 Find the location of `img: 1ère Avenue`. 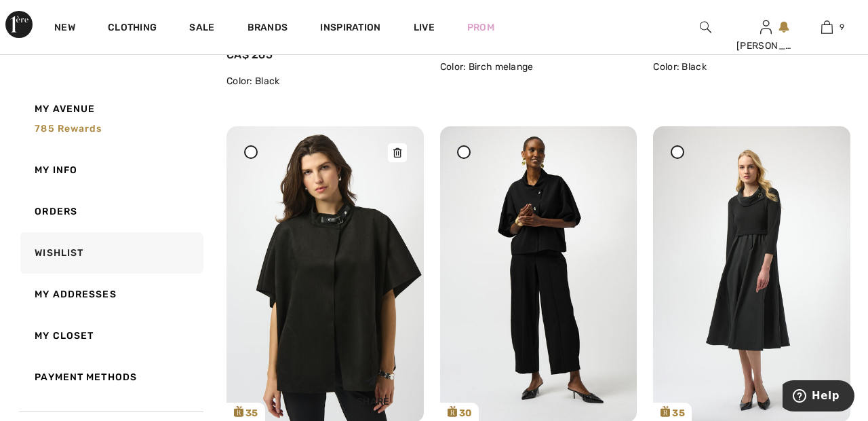

img: 1ère Avenue is located at coordinates (19, 24).